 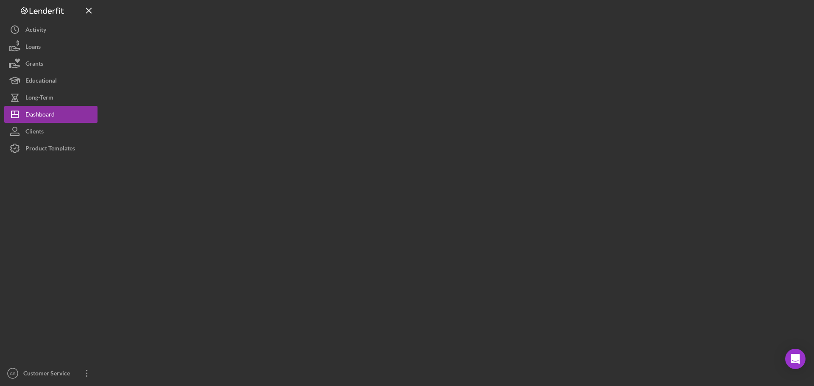 What do you see at coordinates (33, 47) in the screenshot?
I see `div: Loans` at bounding box center [33, 47].